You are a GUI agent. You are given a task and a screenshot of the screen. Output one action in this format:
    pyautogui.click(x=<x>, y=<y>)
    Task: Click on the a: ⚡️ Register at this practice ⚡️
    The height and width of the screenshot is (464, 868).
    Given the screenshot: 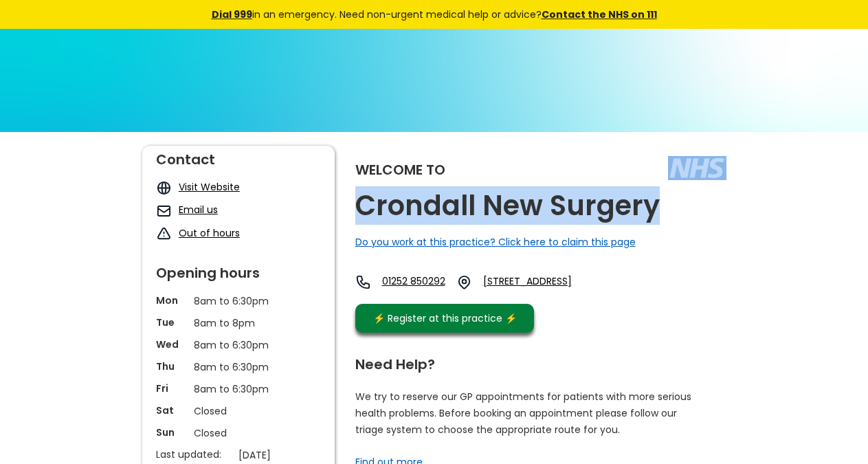 What is the action you would take?
    pyautogui.click(x=445, y=318)
    